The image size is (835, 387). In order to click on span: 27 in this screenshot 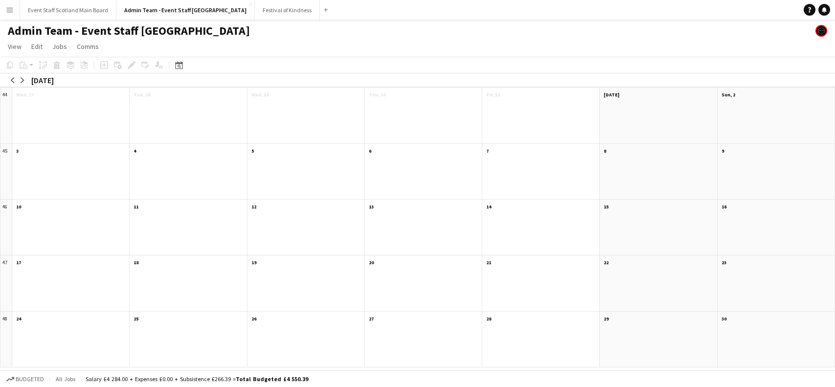, I will do `click(371, 318)`.